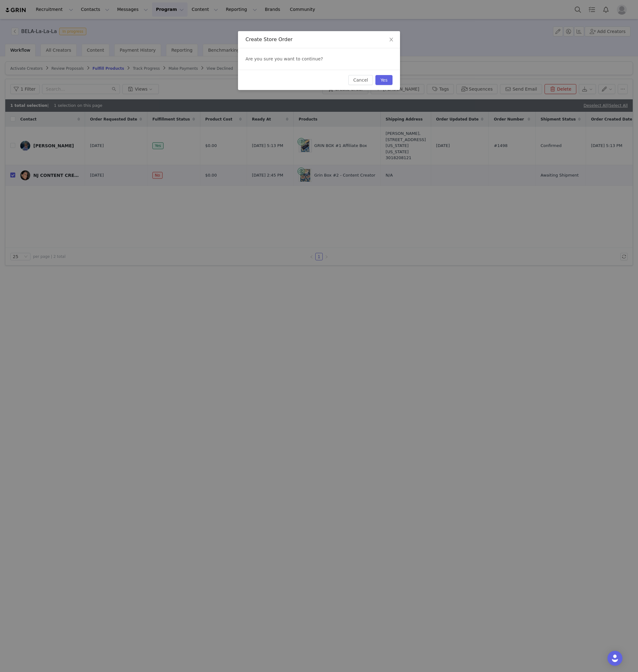  I want to click on button: Yes, so click(384, 80).